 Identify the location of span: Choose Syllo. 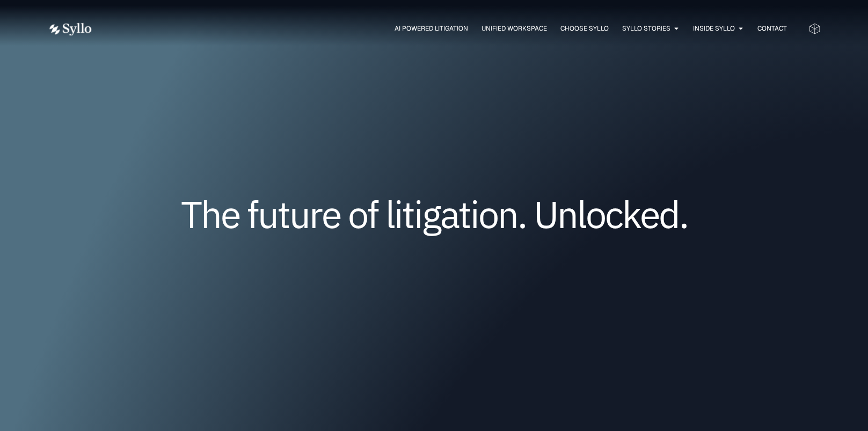
(585, 29).